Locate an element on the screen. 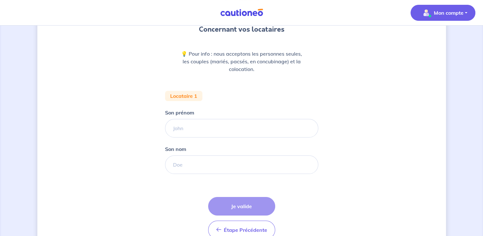  h3: Concernant vos locataires is located at coordinates (242, 29).